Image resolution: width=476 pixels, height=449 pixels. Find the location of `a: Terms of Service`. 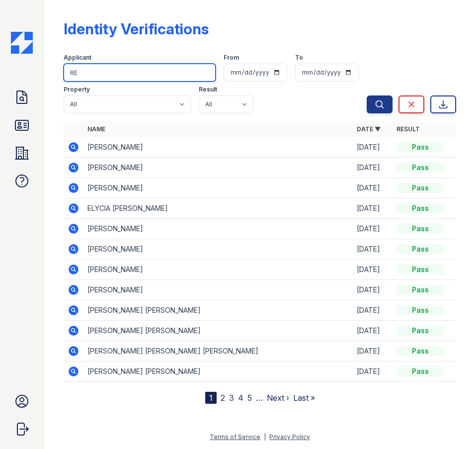

a: Terms of Service is located at coordinates (235, 436).